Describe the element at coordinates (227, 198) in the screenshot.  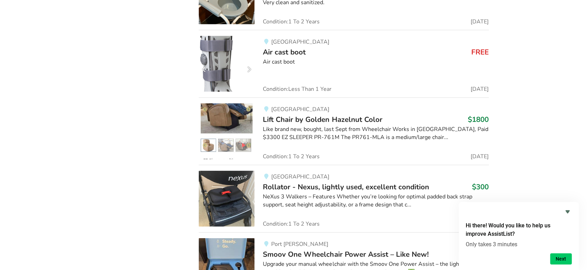
I see `img: mobility- rollator - nexus, lightly used, excellent condition` at that location.